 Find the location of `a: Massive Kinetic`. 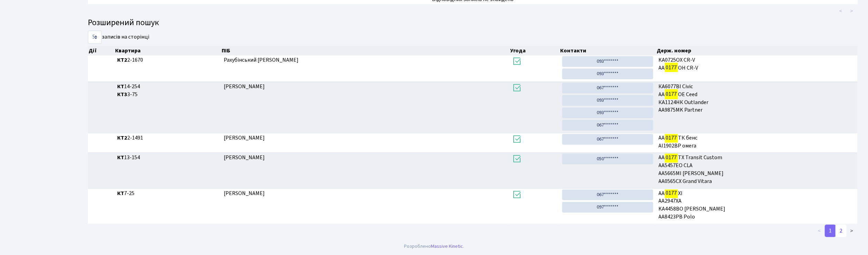

a: Massive Kinetic is located at coordinates (447, 246).